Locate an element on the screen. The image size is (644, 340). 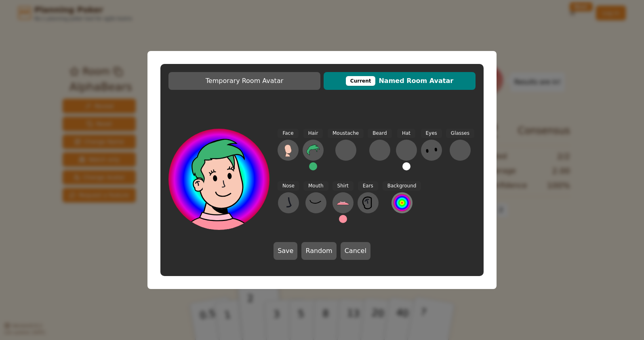
div: This avatar will be displayed in dedicated rooms is located at coordinates (361, 81).